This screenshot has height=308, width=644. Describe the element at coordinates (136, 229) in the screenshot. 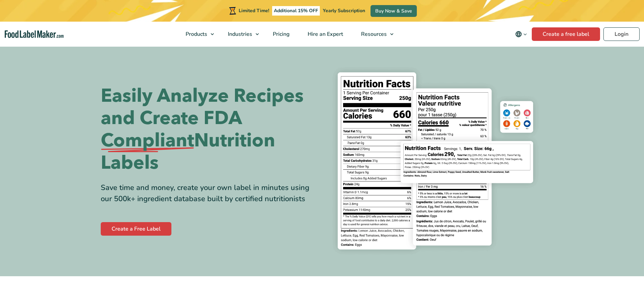

I see `a: Create a Free Label` at that location.